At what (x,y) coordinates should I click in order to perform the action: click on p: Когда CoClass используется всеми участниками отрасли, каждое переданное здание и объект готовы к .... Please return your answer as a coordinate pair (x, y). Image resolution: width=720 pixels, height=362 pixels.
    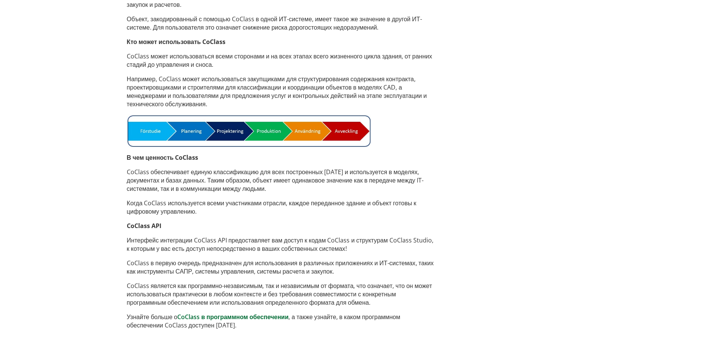
    Looking at the image, I should click on (280, 207).